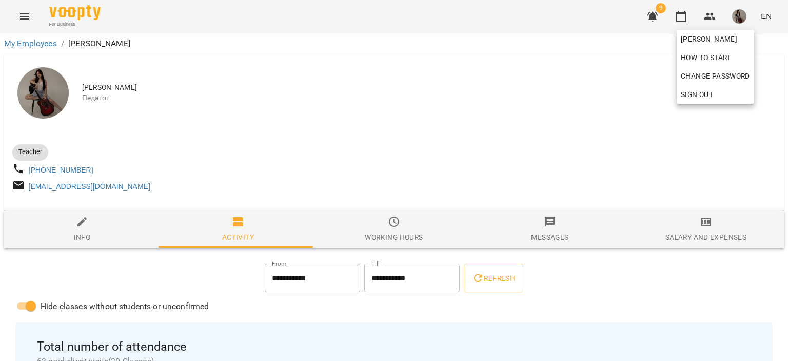 The height and width of the screenshot is (361, 788). I want to click on span: Change Password, so click(715, 76).